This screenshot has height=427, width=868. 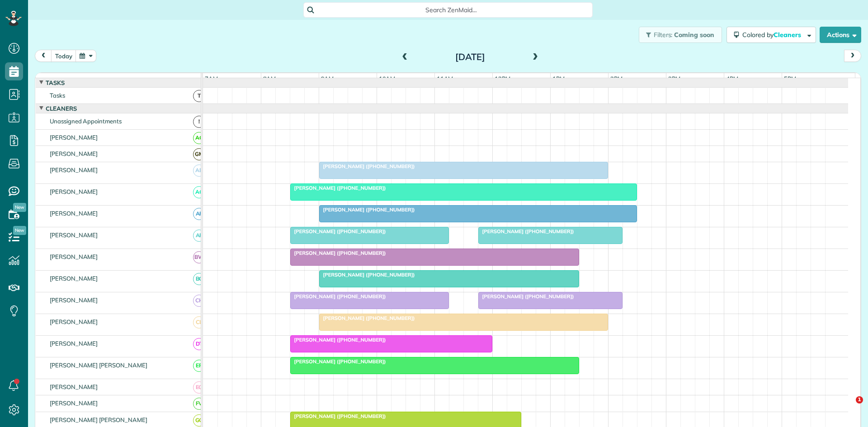 What do you see at coordinates (199, 301) in the screenshot?
I see `span: CH` at bounding box center [199, 301].